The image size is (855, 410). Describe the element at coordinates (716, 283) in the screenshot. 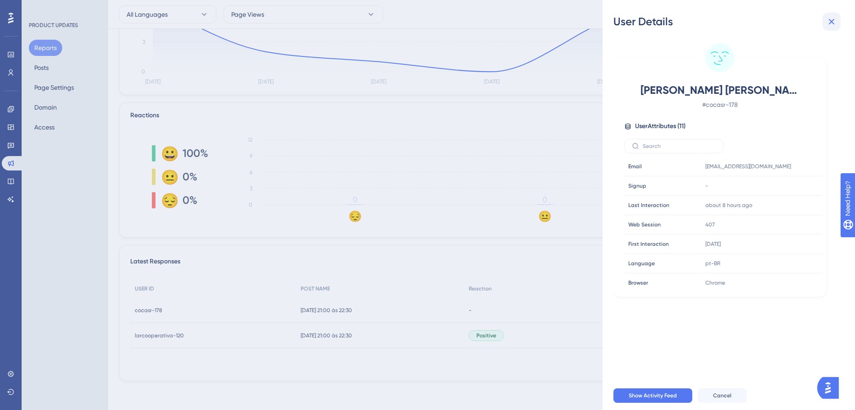

I see `span: Chrome` at that location.